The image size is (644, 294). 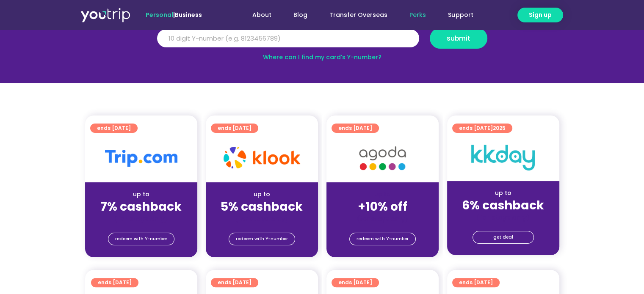 What do you see at coordinates (300, 15) in the screenshot?
I see `a: Blog` at bounding box center [300, 15].